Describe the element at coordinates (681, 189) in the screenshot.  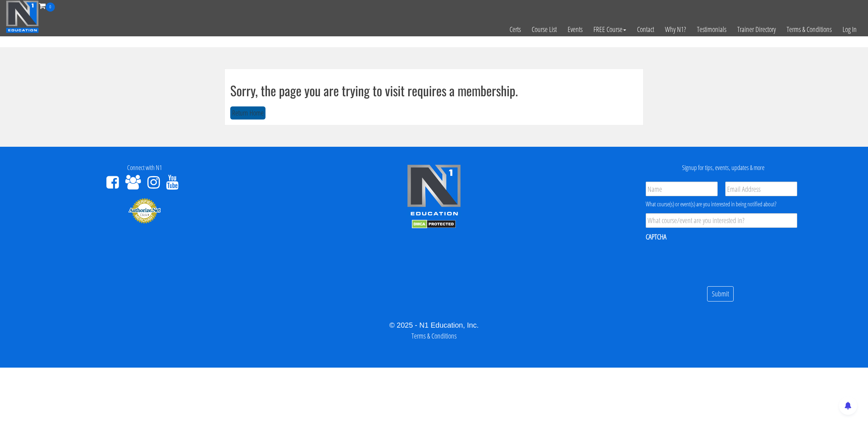
I see `input: Name` at that location.